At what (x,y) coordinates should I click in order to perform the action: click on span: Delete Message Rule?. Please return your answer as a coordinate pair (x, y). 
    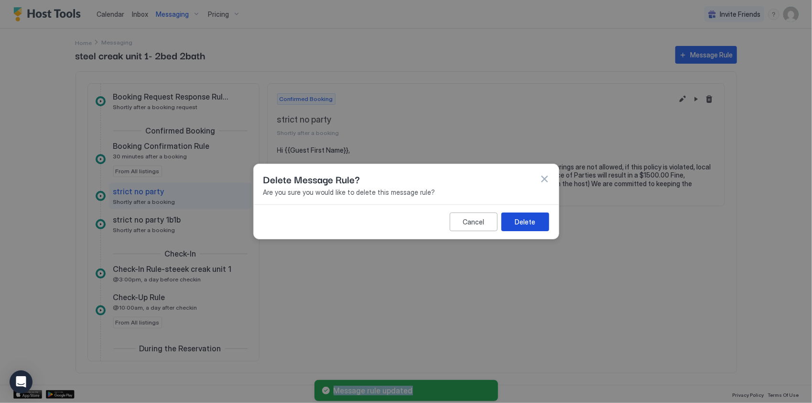
    Looking at the image, I should click on (312, 179).